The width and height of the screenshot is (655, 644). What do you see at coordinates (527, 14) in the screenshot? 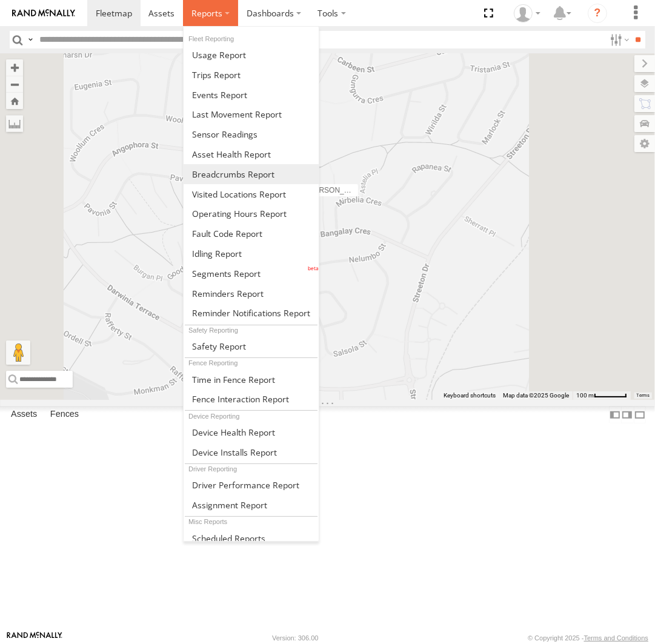
I see `div: Helen Mason` at bounding box center [527, 14].